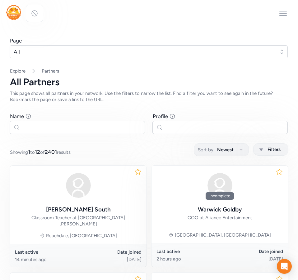 This screenshot has height=280, width=298. I want to click on span: 1, so click(29, 152).